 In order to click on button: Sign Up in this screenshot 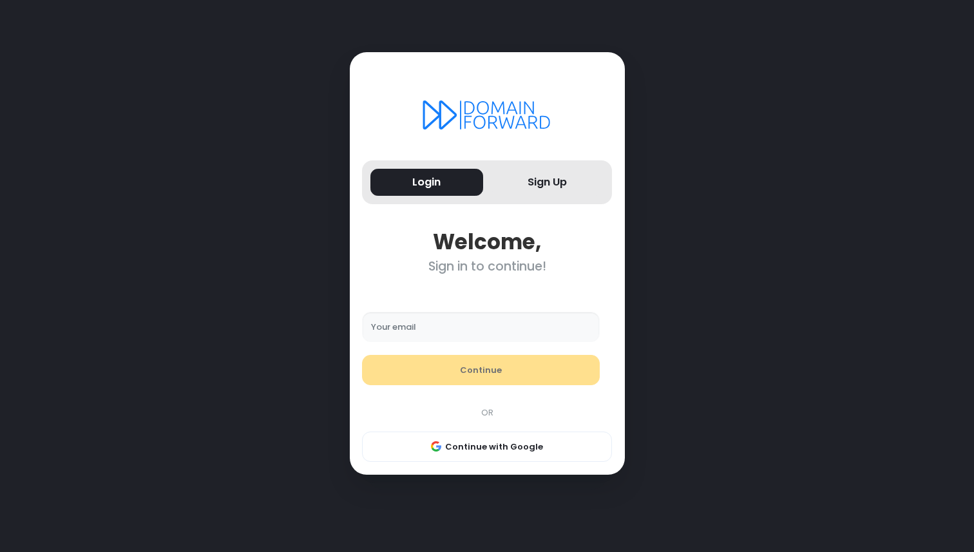, I will do `click(548, 182)`.